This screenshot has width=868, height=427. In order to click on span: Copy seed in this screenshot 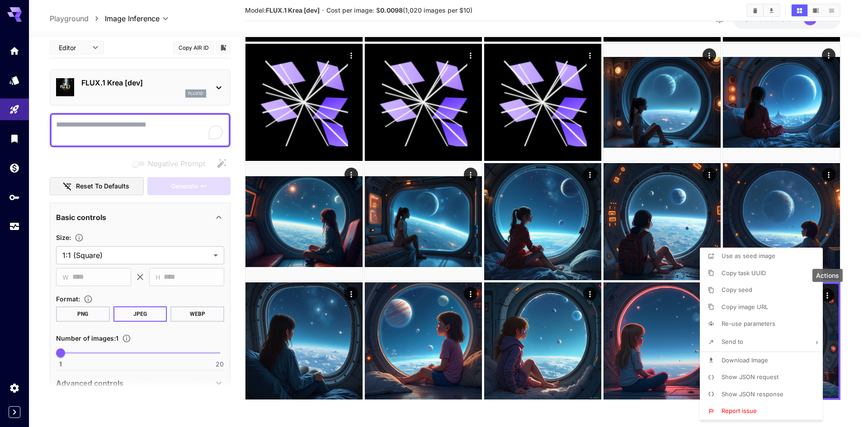, I will do `click(737, 290)`.